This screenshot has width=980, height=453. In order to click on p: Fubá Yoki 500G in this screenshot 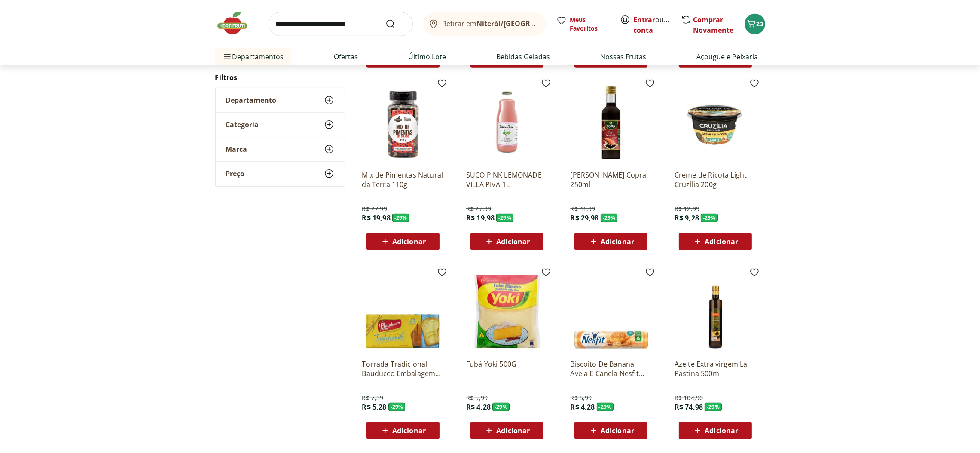, I will do `click(507, 369)`.